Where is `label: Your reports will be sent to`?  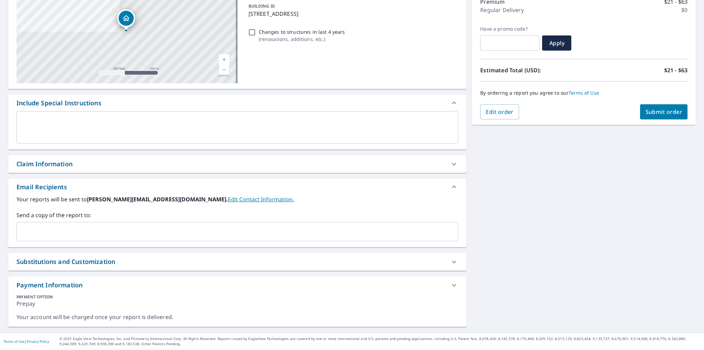 label: Your reports will be sent to is located at coordinates (237, 199).